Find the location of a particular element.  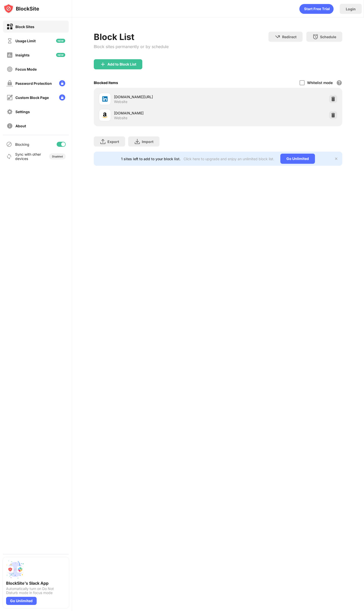

img: push-slack.svg is located at coordinates (15, 569).